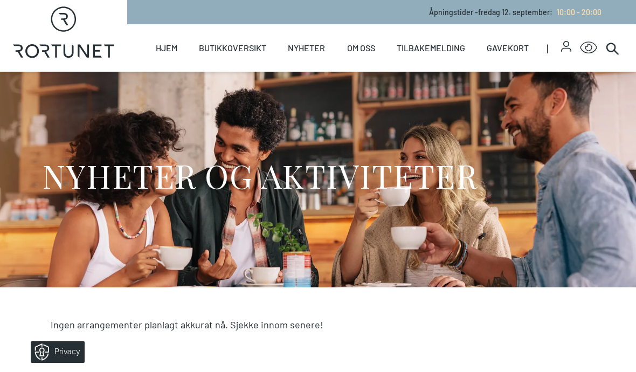 The height and width of the screenshot is (372, 636). Describe the element at coordinates (232, 48) in the screenshot. I see `a: Butikkoversikt` at that location.